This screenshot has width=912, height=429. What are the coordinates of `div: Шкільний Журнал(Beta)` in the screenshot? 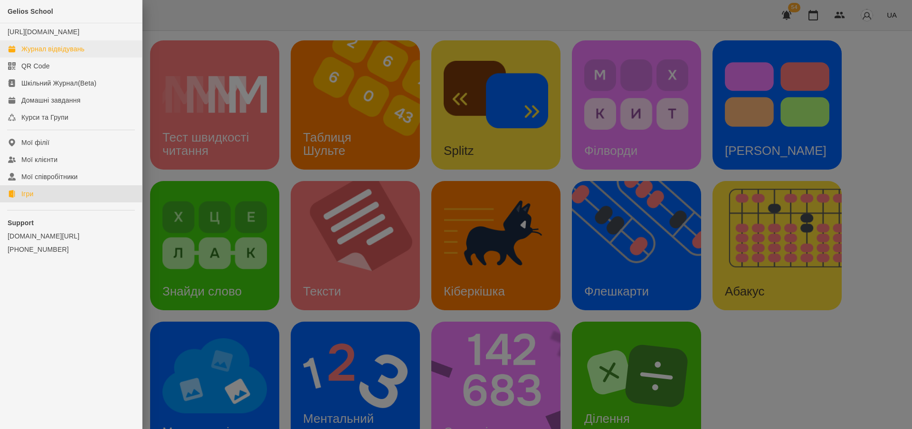 It's located at (59, 83).